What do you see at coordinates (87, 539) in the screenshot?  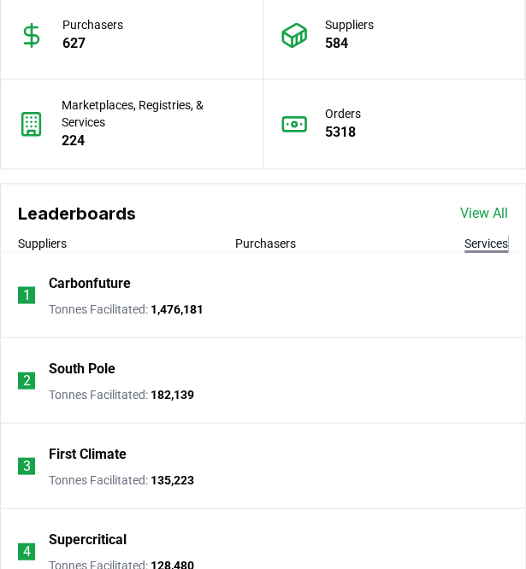 I see `p: Supercritical` at bounding box center [87, 539].